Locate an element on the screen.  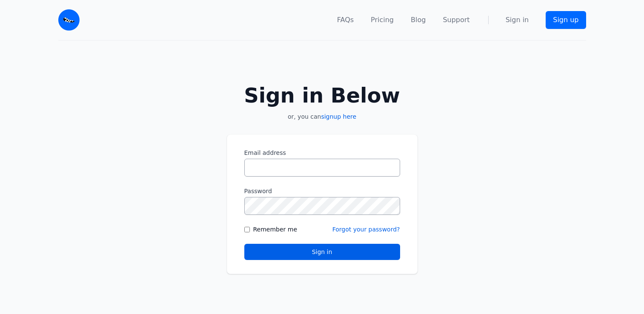
a: Blog is located at coordinates (418, 20).